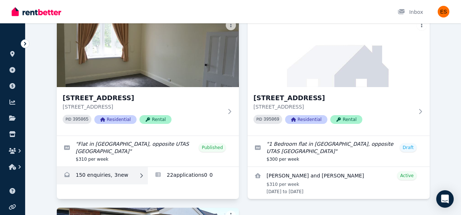 The width and height of the screenshot is (461, 215). What do you see at coordinates (271, 119) in the screenshot?
I see `code: 395069` at bounding box center [271, 119].